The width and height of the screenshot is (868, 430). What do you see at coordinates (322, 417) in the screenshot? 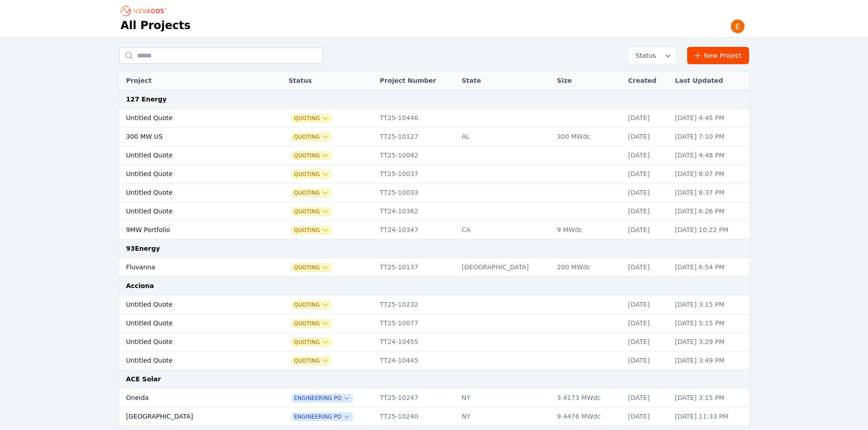
I see `span: Engineering PO` at bounding box center [322, 417].